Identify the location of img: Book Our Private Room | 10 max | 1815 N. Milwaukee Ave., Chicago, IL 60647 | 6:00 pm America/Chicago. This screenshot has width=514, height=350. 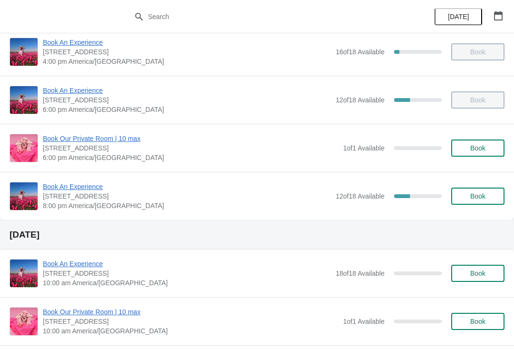
(24, 148).